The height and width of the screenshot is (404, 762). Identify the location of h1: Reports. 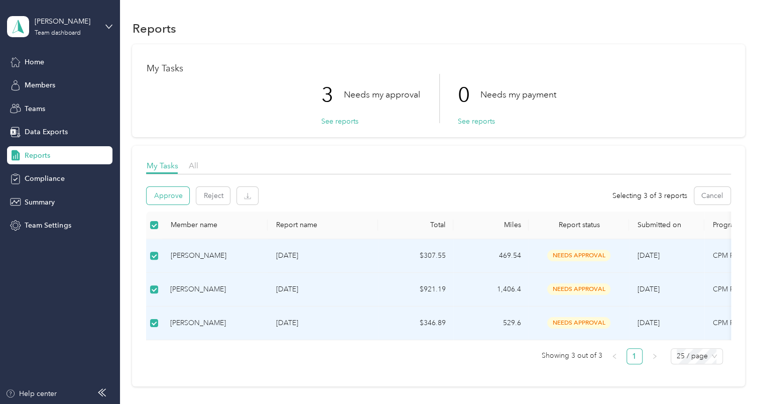
(154, 28).